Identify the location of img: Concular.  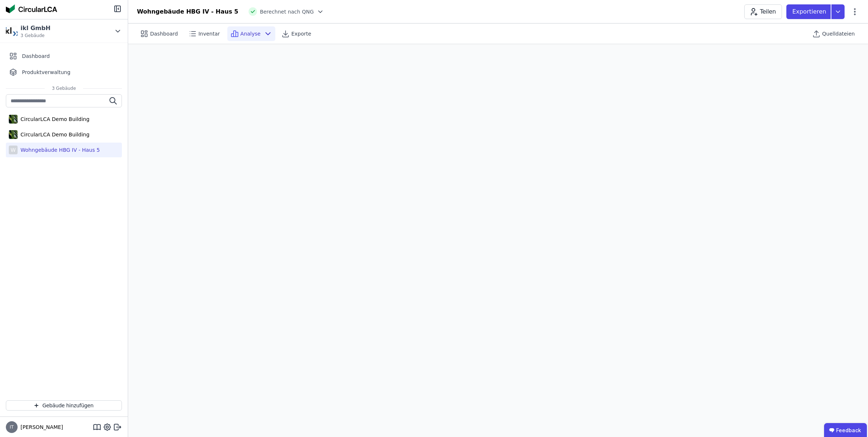
(31, 9).